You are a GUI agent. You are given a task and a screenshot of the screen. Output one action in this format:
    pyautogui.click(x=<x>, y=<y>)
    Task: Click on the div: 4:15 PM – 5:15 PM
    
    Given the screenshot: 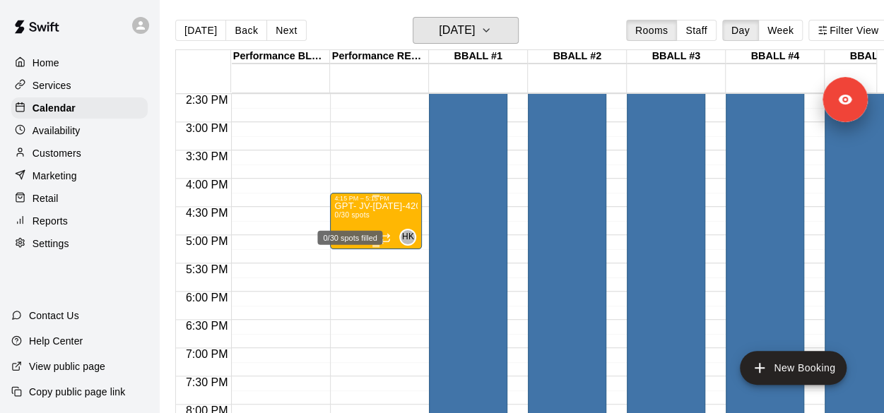 What is the action you would take?
    pyautogui.click(x=376, y=198)
    